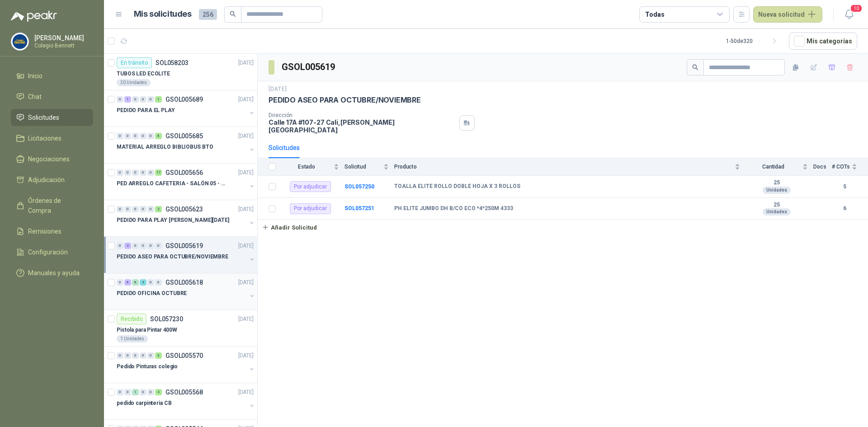 This screenshot has height=427, width=868. Describe the element at coordinates (158, 355) in the screenshot. I see `div: 3` at that location.